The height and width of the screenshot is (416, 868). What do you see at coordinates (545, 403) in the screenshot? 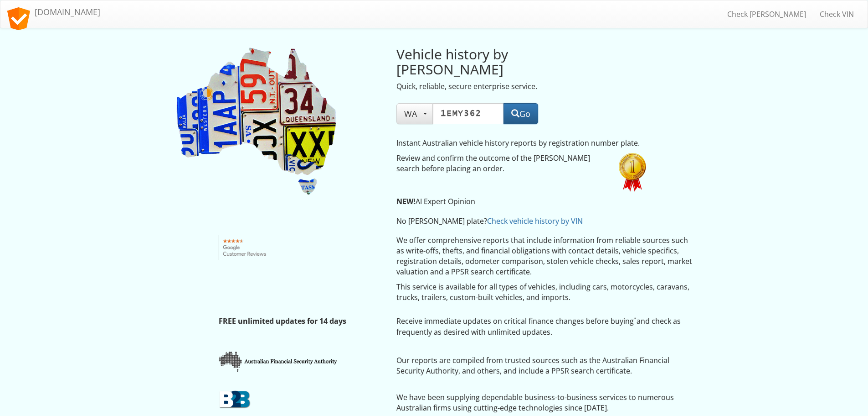
I see `p: We have been supplying dependable business-to-business services to numerous Australian firms usin...` at bounding box center [545, 403].